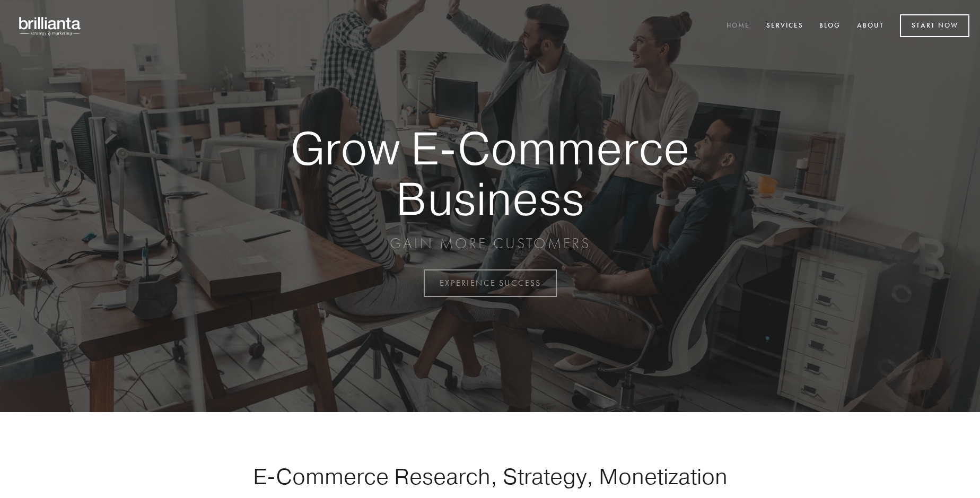 This screenshot has width=980, height=498. What do you see at coordinates (785, 26) in the screenshot?
I see `a: Services` at bounding box center [785, 26].